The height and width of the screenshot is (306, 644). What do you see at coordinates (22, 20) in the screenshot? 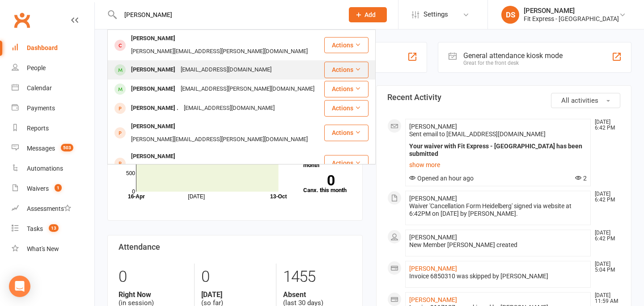
I see `a: Clubworx` at bounding box center [22, 20].